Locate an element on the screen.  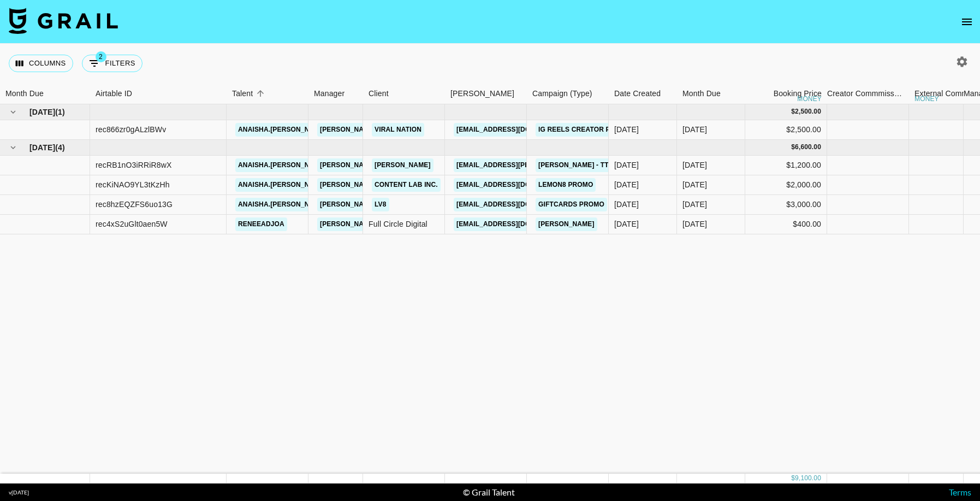
div: $3,000.00 is located at coordinates (786, 205).